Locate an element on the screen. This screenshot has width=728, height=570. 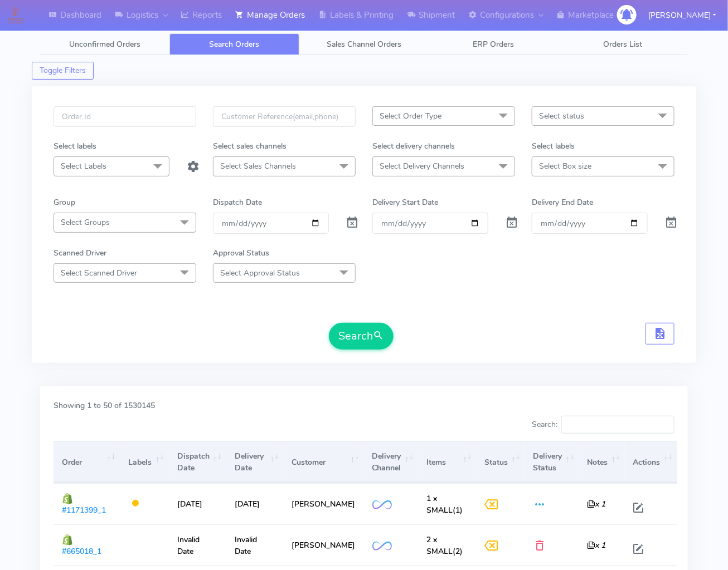
span: Select Groups is located at coordinates (85, 222).